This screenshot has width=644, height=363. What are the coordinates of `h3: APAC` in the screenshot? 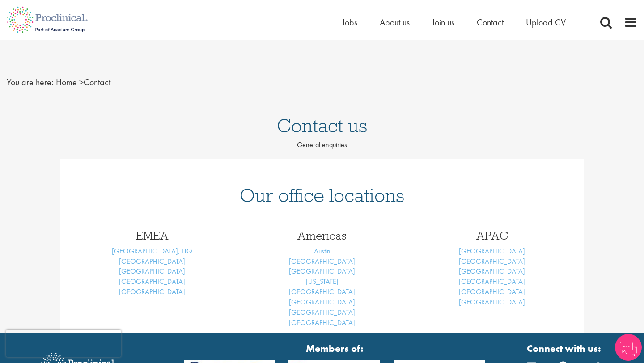 It's located at (492, 236).